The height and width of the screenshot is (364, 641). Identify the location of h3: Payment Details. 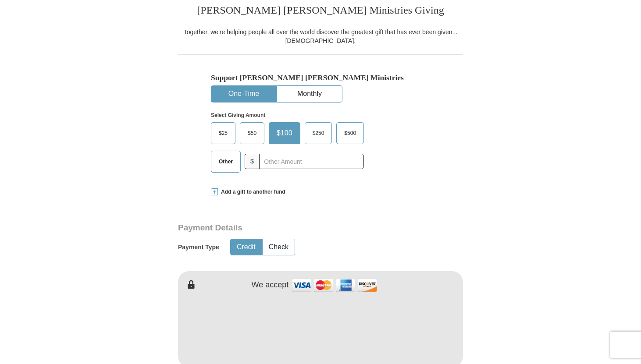
(290, 228).